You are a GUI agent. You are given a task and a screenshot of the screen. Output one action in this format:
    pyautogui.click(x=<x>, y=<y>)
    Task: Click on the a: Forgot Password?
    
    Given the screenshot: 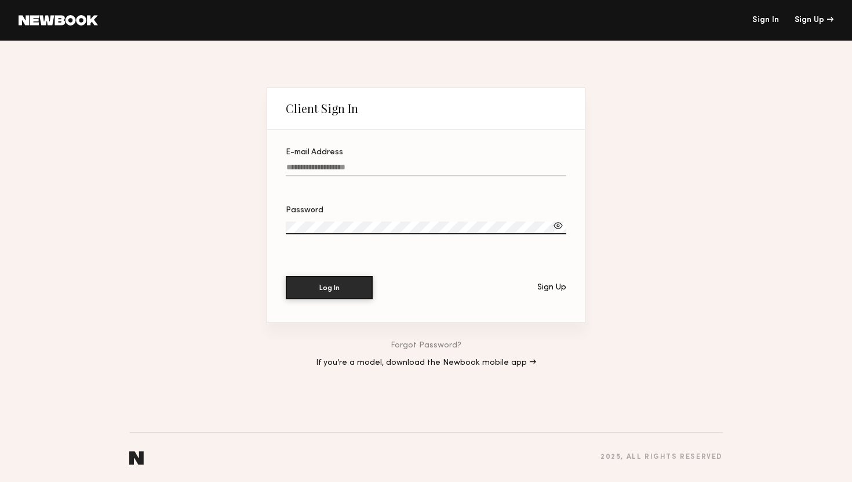 What is the action you would take?
    pyautogui.click(x=426, y=345)
    